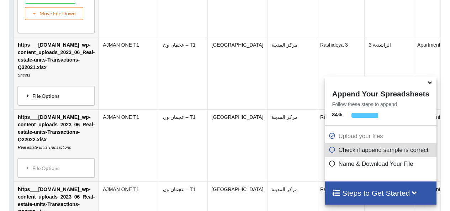 This screenshot has height=211, width=450. Describe the element at coordinates (382, 136) in the screenshot. I see `p: Upload your files` at that location.